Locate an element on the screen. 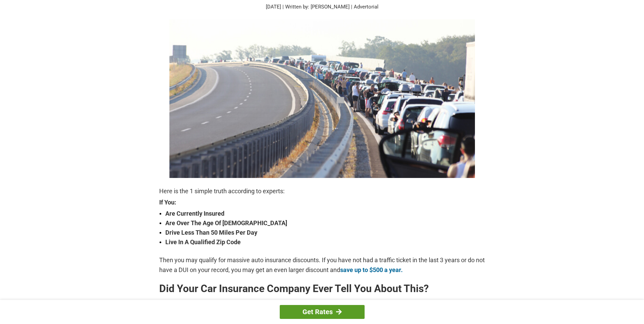 The height and width of the screenshot is (324, 644). a: save up to $500 a year. is located at coordinates (371, 270).